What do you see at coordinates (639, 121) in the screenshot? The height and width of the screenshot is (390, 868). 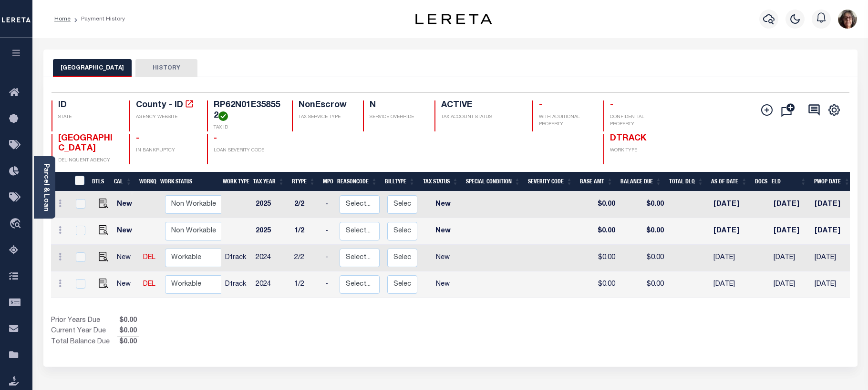 I see `p: CONFIDENTIAL PROPERTY` at bounding box center [639, 121].